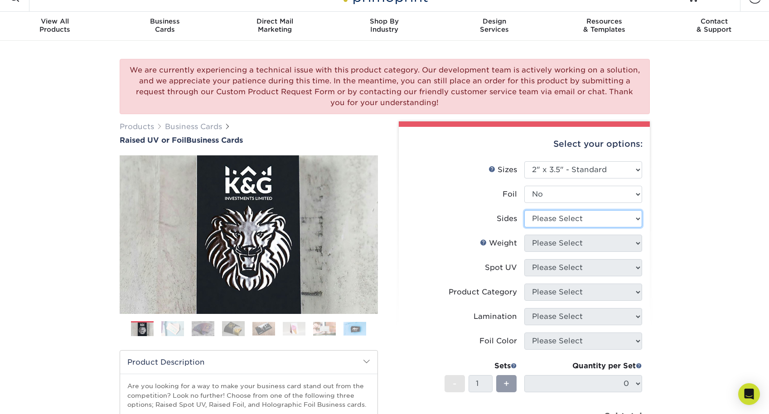  I want to click on div: Sets, so click(481, 366).